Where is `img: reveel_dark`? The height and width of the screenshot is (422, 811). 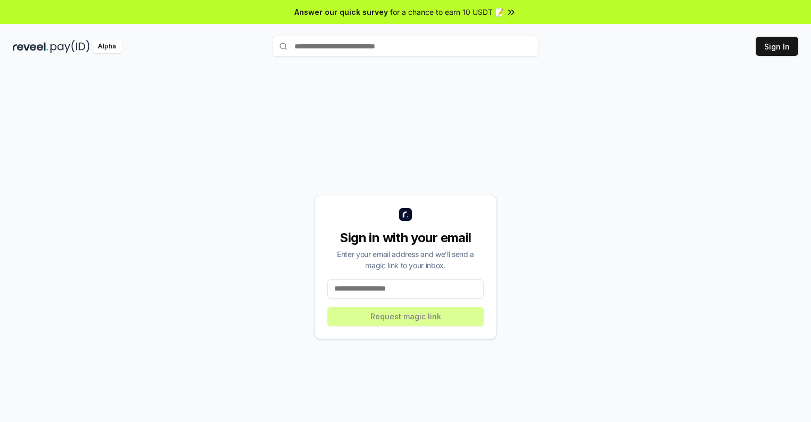
img: reveel_dark is located at coordinates (30, 46).